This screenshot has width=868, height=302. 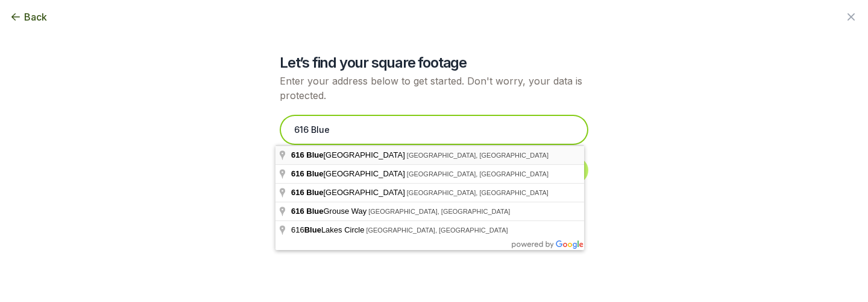 I want to click on p: Enter your address below to get started. Don't worry, your data is protected., so click(x=434, y=88).